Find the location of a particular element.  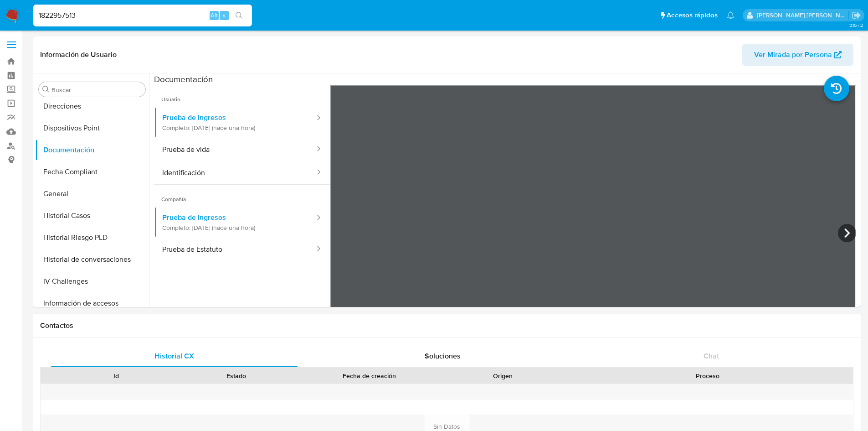

button: search-icon is located at coordinates (238, 16).